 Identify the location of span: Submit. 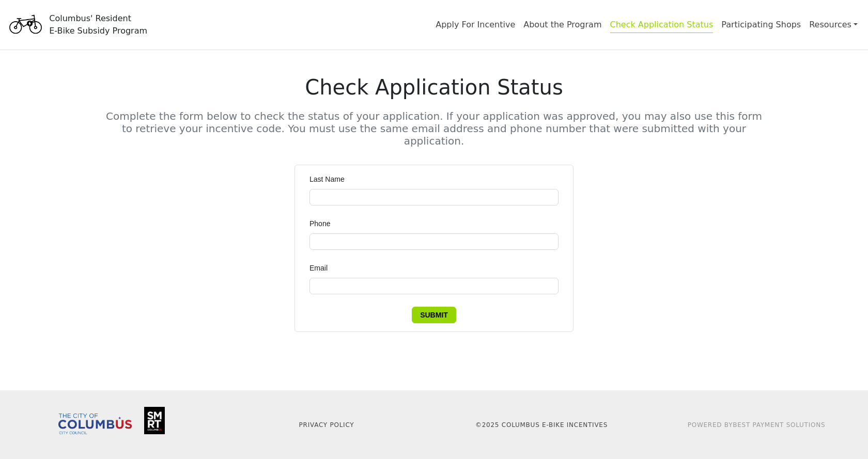
(434, 315).